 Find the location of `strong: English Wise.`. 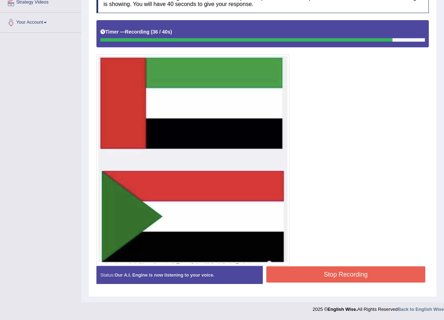

strong: English Wise. is located at coordinates (342, 309).